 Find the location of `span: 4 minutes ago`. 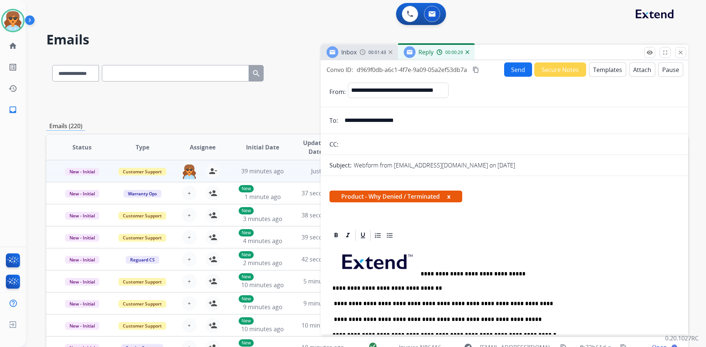

span: 4 minutes ago is located at coordinates (262, 241).